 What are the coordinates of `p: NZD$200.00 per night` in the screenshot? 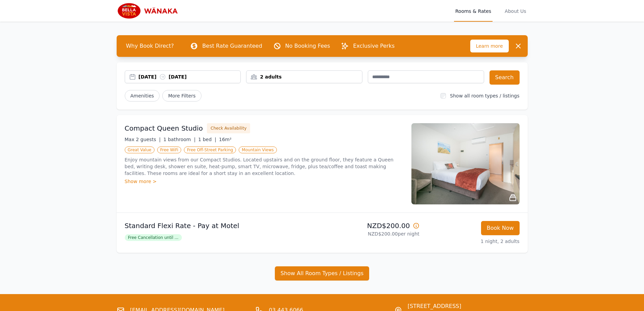 It's located at (372, 234).